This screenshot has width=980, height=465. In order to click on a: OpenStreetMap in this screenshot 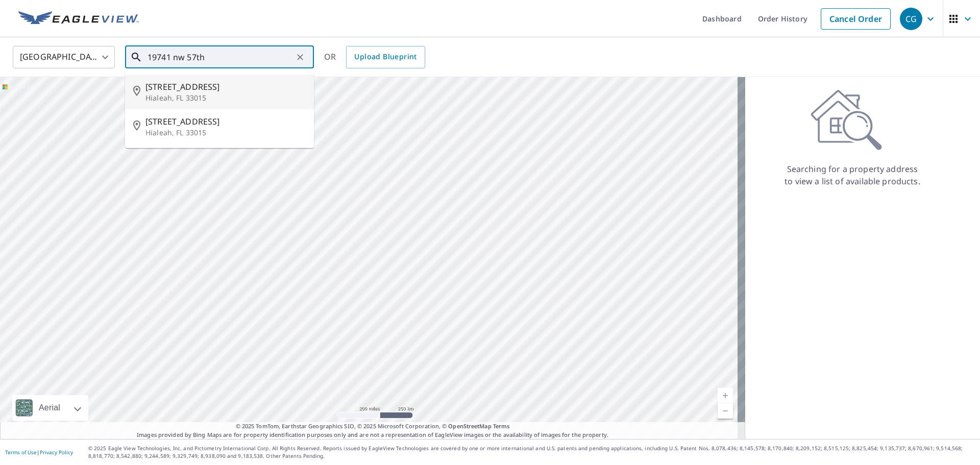, I will do `click(469, 426)`.